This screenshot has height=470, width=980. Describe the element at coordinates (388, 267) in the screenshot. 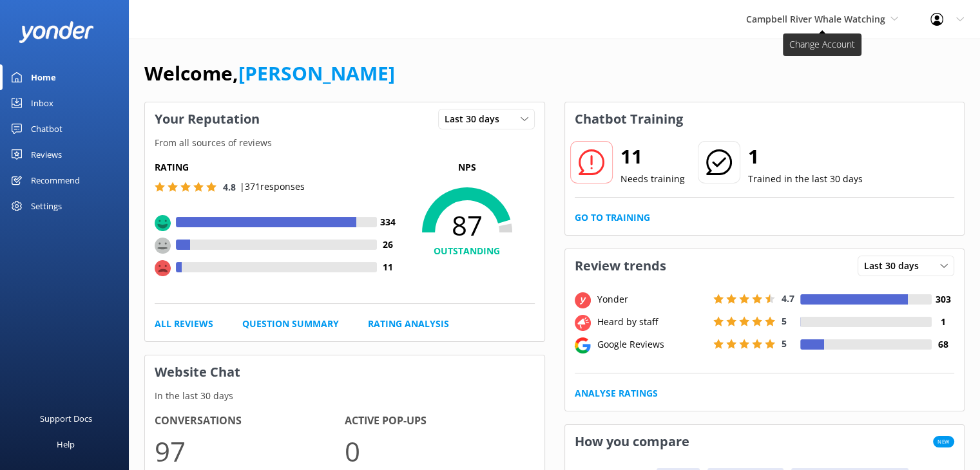

I see `h4: 11` at that location.